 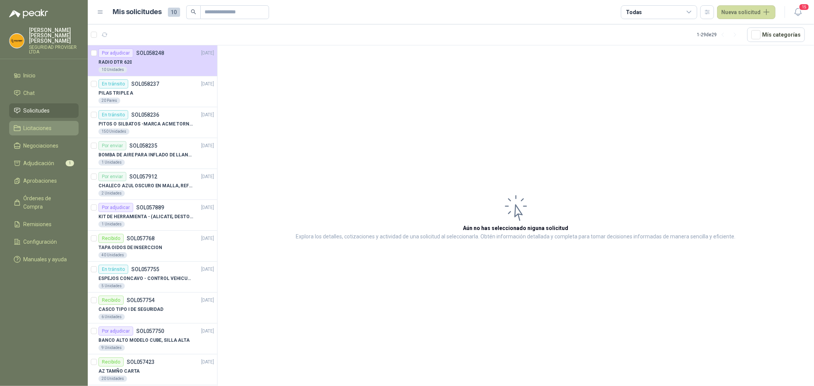 I want to click on p: SOL057768, so click(x=140, y=238).